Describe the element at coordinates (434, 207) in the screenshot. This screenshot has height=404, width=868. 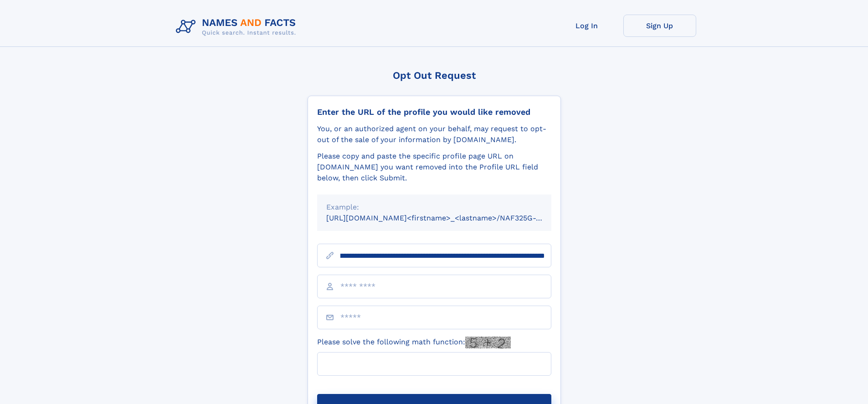
I see `div: Example:` at that location.